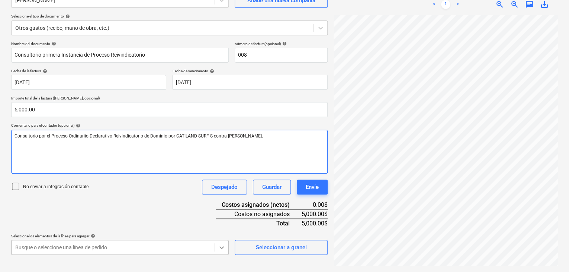 The height and width of the screenshot is (272, 569). Describe the element at coordinates (312, 187) in the screenshot. I see `button: Envíe` at that location.